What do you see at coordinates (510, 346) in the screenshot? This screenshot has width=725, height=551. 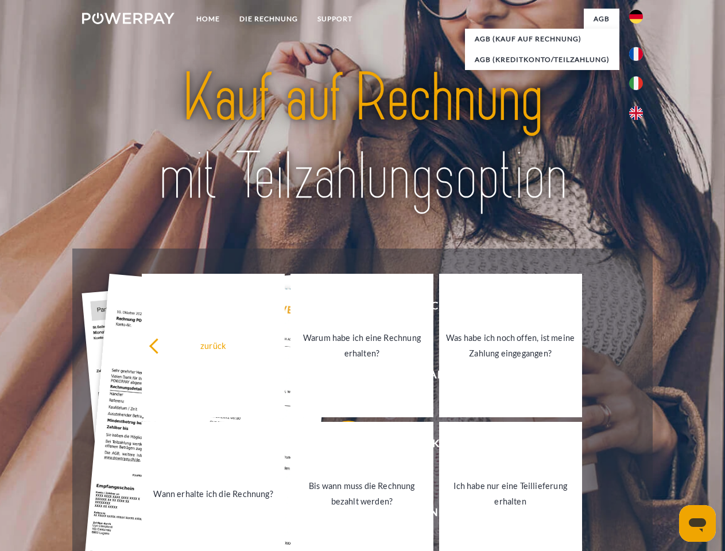 I see `a: Was habe ich noch offen, ist meine Zahlung eingegangen?` at bounding box center [510, 346].